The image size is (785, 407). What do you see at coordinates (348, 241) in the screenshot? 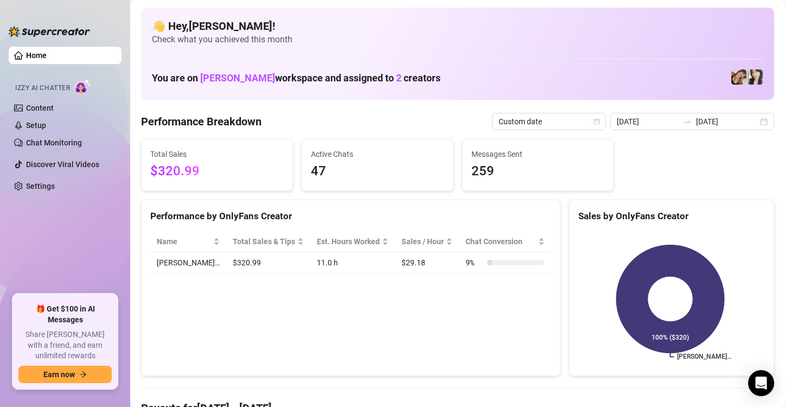
I see `div: Est. Hours Worked` at bounding box center [348, 241].